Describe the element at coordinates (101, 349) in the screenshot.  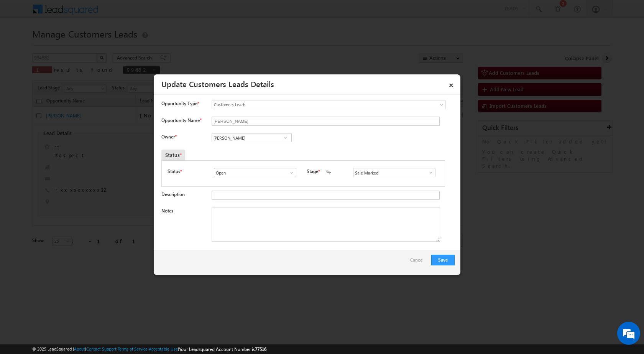
I see `a: Contact Support` at that location.